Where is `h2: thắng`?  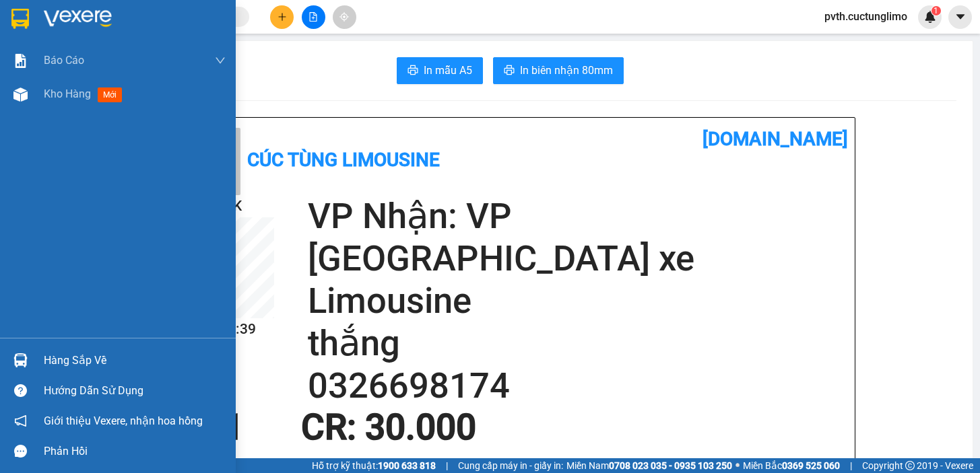 h2: thắng is located at coordinates (578, 343).